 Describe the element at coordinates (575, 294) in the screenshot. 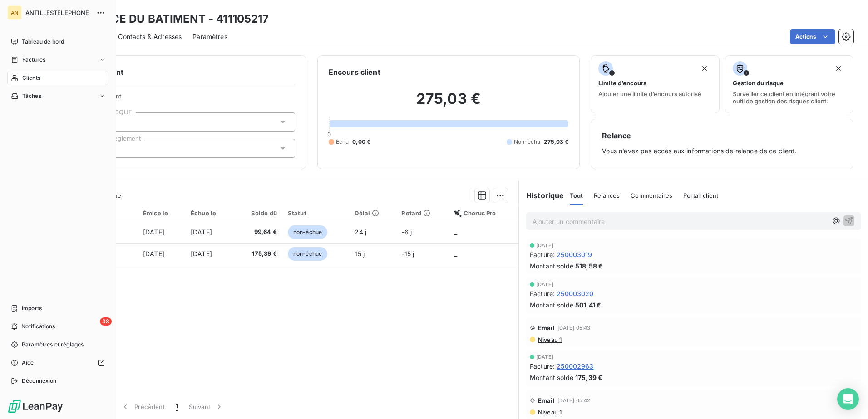

I see `span: 250003020` at that location.